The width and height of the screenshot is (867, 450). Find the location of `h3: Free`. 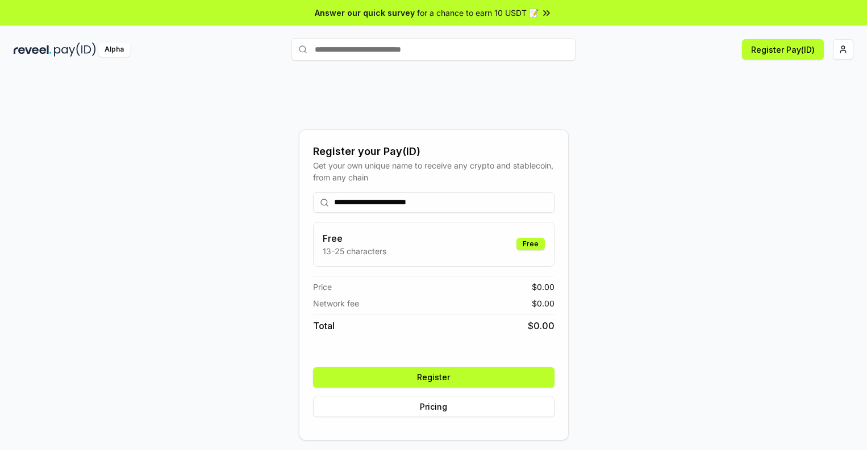

h3: Free is located at coordinates (354, 239).